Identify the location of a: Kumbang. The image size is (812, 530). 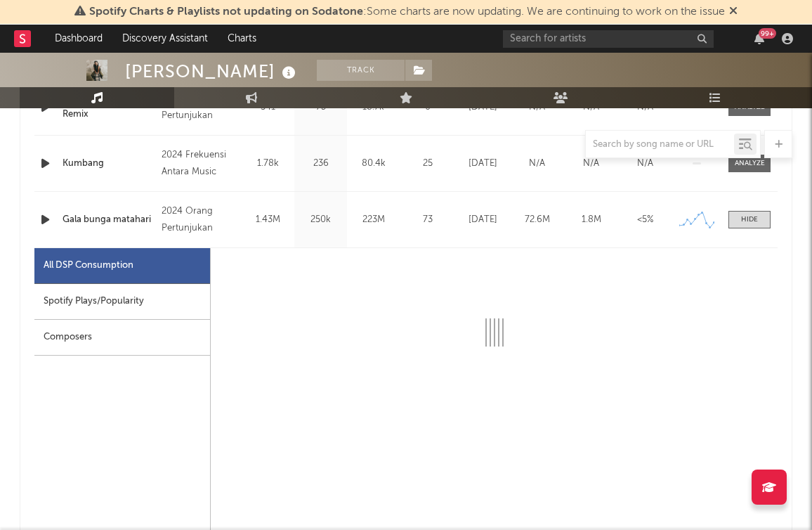
(108, 163).